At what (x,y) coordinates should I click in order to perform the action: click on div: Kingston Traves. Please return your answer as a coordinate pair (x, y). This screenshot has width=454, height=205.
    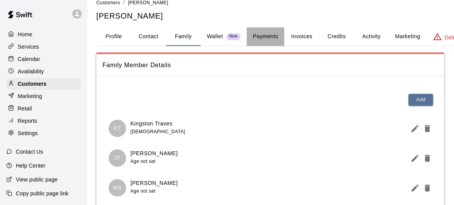
    Looking at the image, I should click on (117, 128).